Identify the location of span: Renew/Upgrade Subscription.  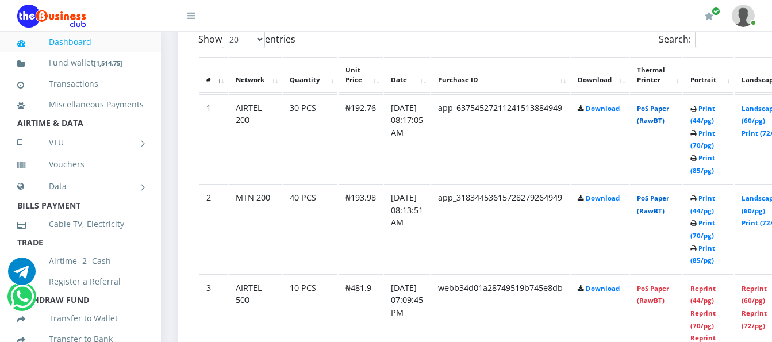
(715, 11).